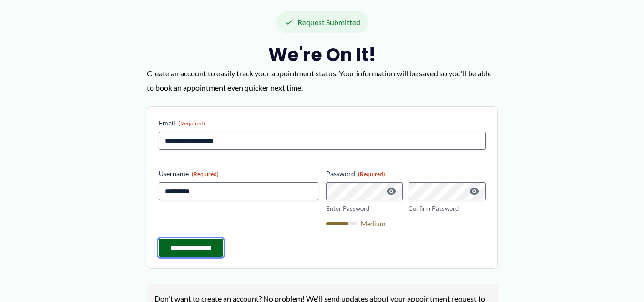  I want to click on p: Create an account to easily track your appointment status. Your information will be saved so you'..., so click(322, 80).